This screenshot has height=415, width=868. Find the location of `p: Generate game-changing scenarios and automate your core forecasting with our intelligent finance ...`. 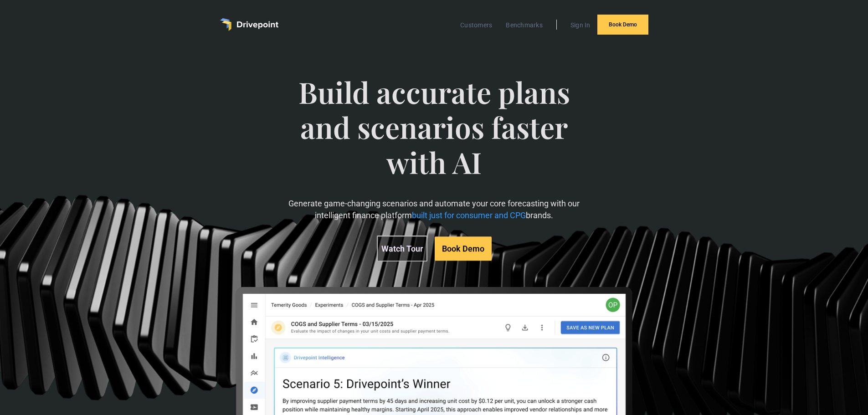

p: Generate game-changing scenarios and automate your core forecasting with our intelligent finance ... is located at coordinates (434, 209).